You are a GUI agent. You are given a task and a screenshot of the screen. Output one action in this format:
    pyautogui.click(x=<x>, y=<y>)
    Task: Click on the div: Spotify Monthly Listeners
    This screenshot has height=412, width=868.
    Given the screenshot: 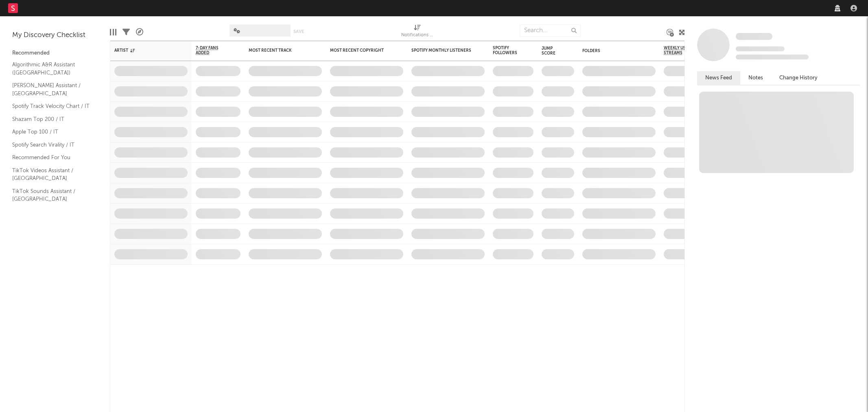 What is the action you would take?
    pyautogui.click(x=442, y=50)
    